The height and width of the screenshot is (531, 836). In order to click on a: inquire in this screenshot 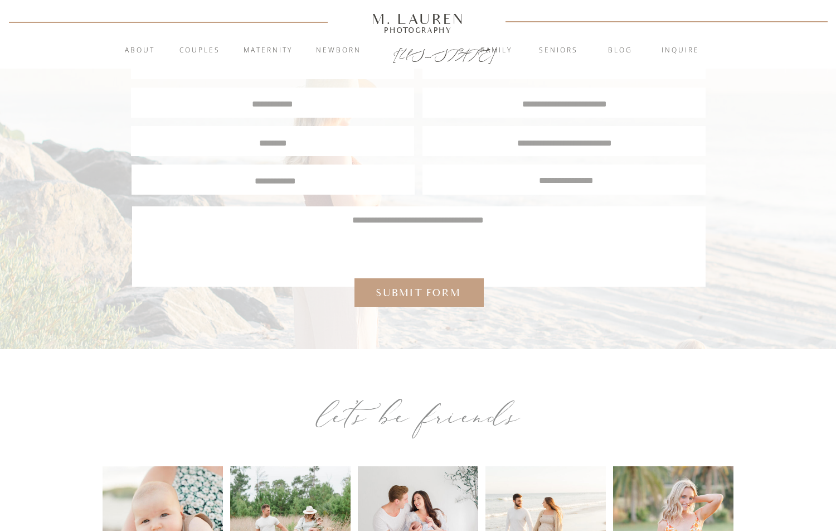, I will do `click(681, 51)`.